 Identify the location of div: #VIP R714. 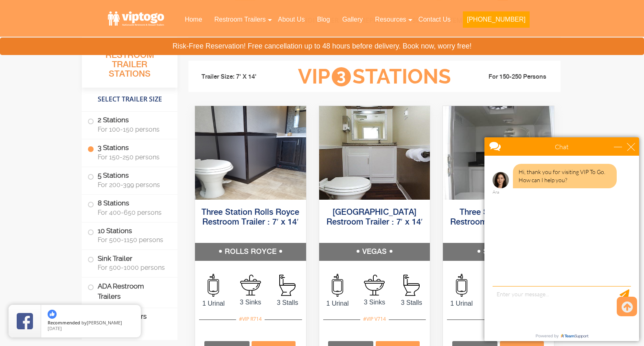
(250, 319).